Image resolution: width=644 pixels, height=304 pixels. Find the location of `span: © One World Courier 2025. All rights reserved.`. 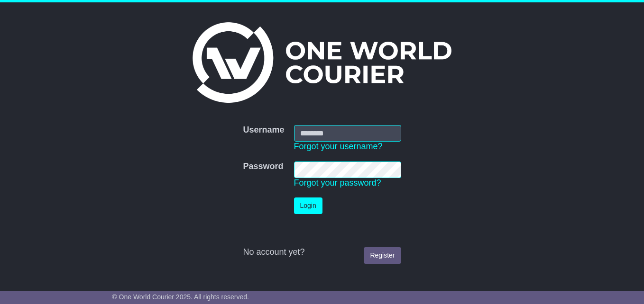

span: © One World Courier 2025. All rights reserved. is located at coordinates (180, 297).